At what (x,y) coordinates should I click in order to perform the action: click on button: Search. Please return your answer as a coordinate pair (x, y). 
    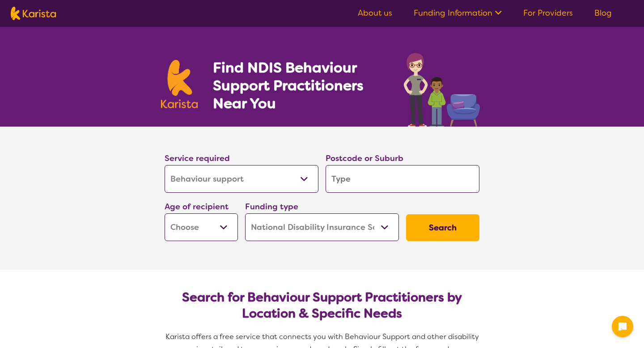
    Looking at the image, I should click on (443, 227).